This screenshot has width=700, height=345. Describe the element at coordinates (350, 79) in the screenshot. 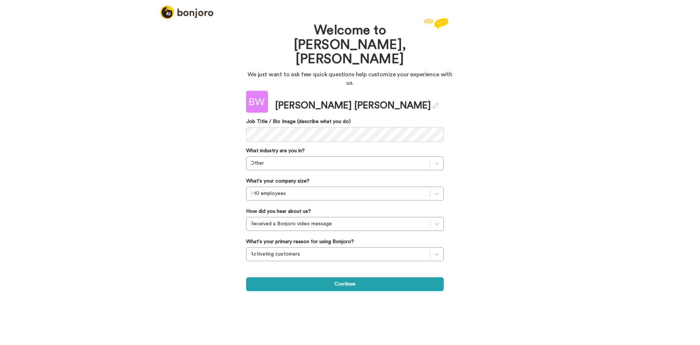

I see `p: We just want to ask few quick questions help customize your experience with us.` at that location.